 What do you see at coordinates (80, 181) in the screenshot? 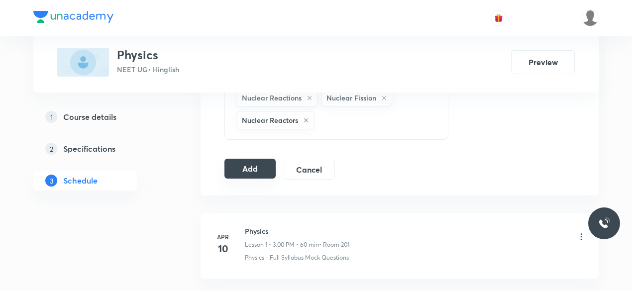
I see `h5: Schedule` at bounding box center [80, 181].